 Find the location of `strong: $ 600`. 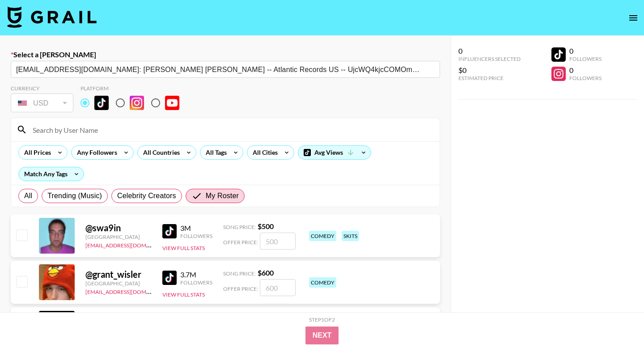

strong: $ 600 is located at coordinates (266, 273).